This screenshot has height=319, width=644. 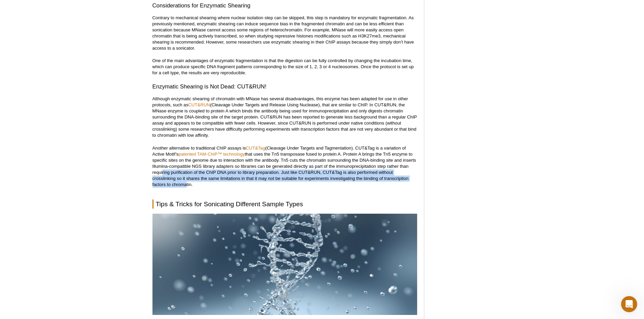 I want to click on a: CUT&Tag, so click(x=255, y=148).